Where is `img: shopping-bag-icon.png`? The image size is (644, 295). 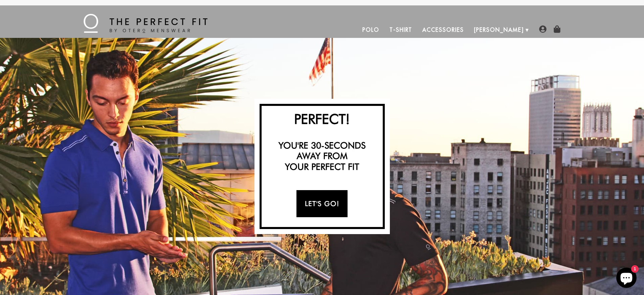
img: shopping-bag-icon.png is located at coordinates (557, 29).